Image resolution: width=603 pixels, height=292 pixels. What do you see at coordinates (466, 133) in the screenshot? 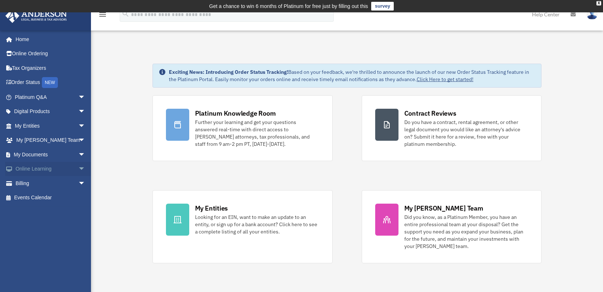
I see `div: Do you have a contract, rental agreement, or other legal document you would like an attorney's ad...` at bounding box center [466, 133].